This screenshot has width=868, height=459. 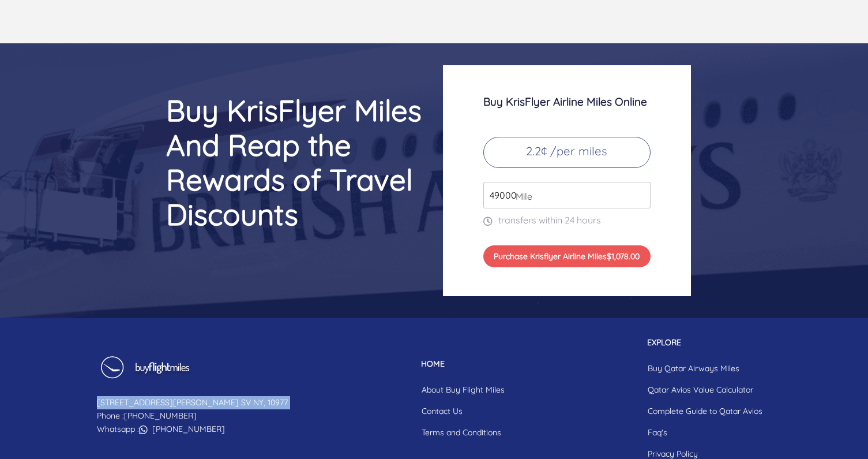 I want to click on span: $1,078.00, so click(x=623, y=256).